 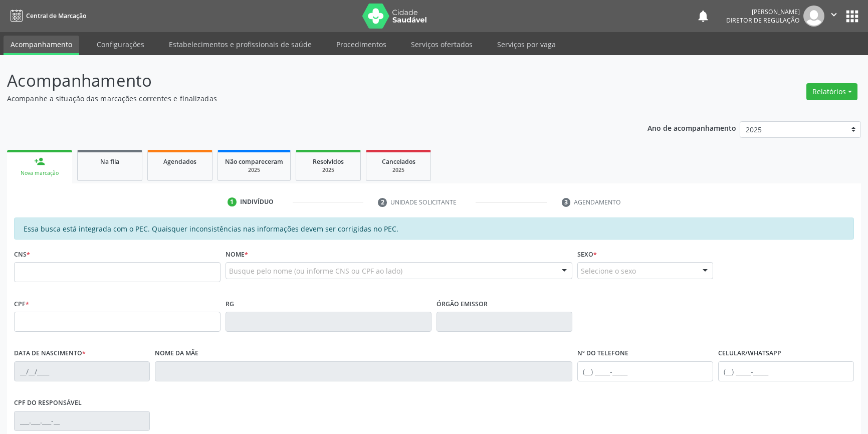 What do you see at coordinates (180, 162) in the screenshot?
I see `span: Agendados` at bounding box center [180, 162].